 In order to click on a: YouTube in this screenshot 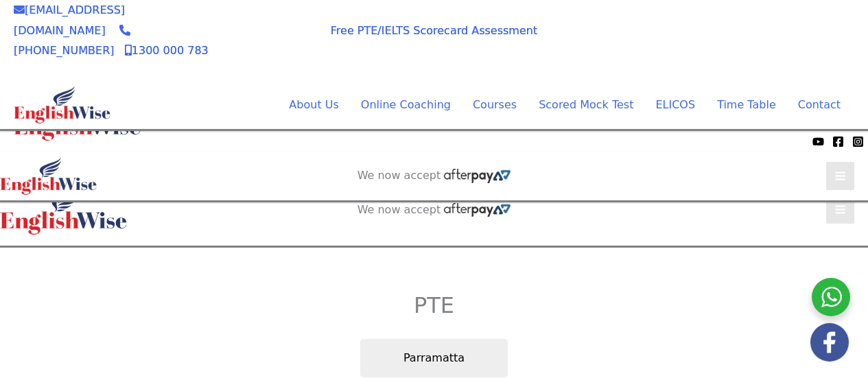, I will do `click(818, 141)`.